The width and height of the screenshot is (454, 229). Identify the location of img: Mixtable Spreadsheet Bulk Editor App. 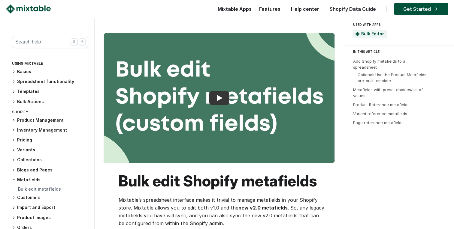
(357, 34).